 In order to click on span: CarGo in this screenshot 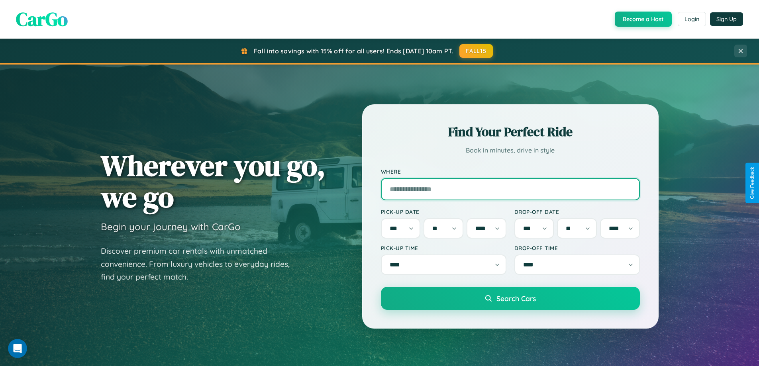, I will do `click(42, 19)`.